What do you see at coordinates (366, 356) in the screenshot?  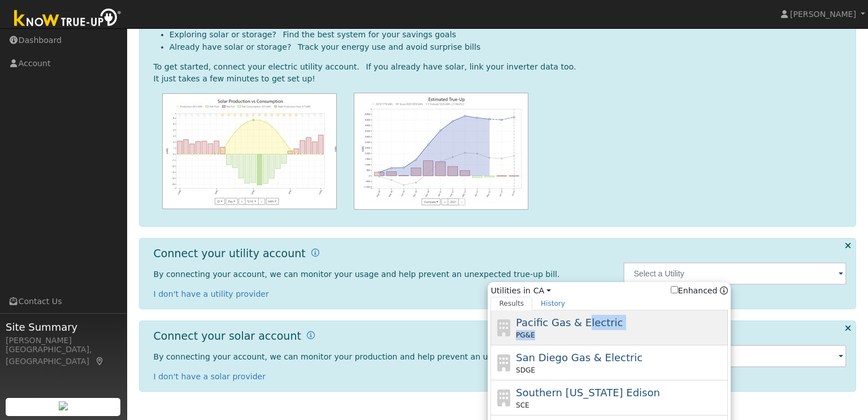 I see `span: By connecting your account, we can monitor your production and help prevent an unexpected true-up...` at bounding box center [366, 356].